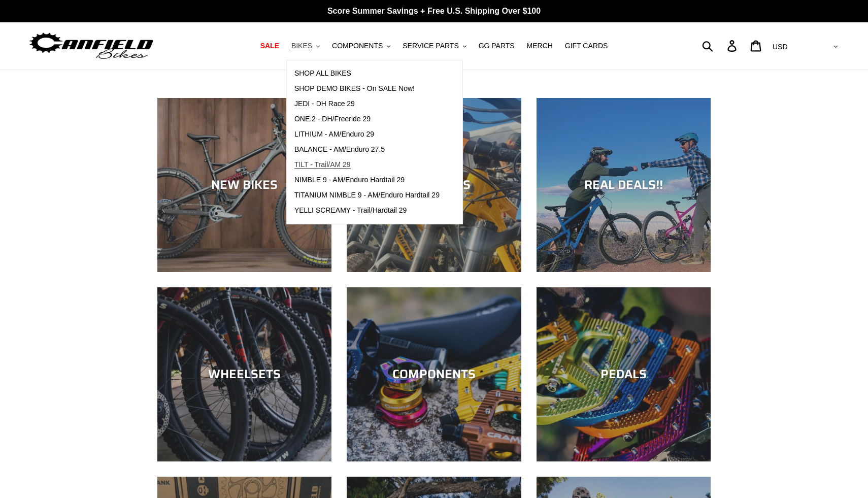  Describe the element at coordinates (624, 374) in the screenshot. I see `div: PEDALS` at that location.